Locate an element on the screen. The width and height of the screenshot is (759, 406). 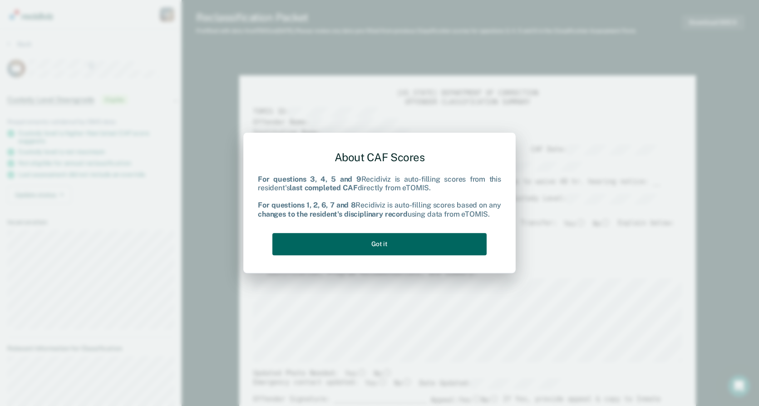
button: Got it is located at coordinates (380, 244).